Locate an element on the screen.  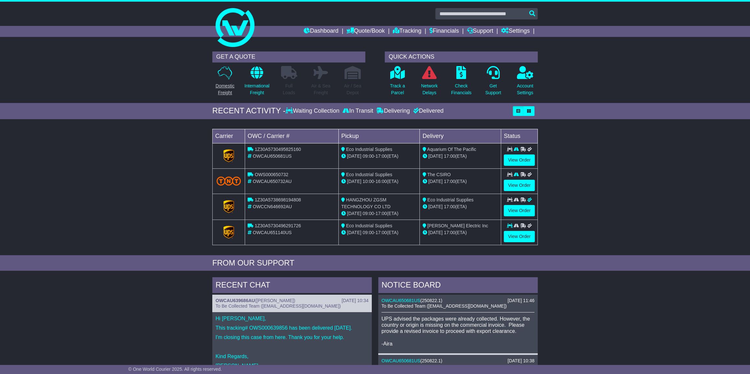
p: Network Delays is located at coordinates (429, 89).